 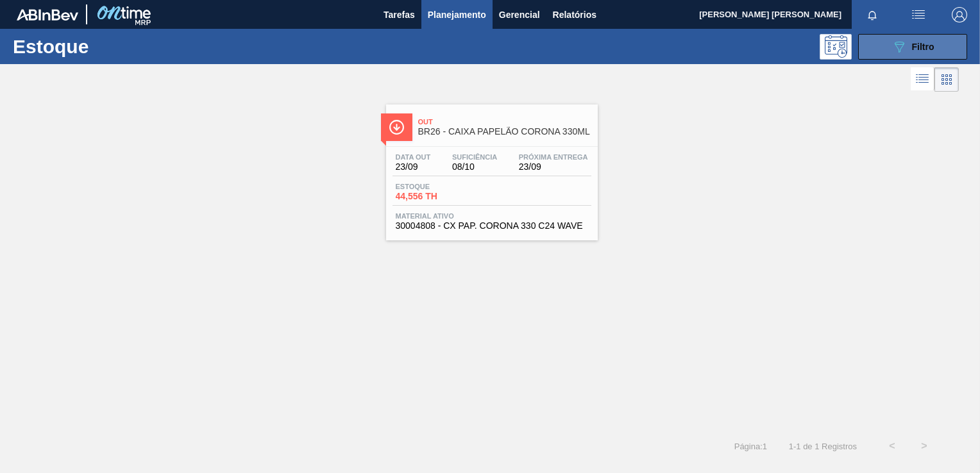 What do you see at coordinates (475, 157) in the screenshot?
I see `span: Suficiência` at bounding box center [475, 157].